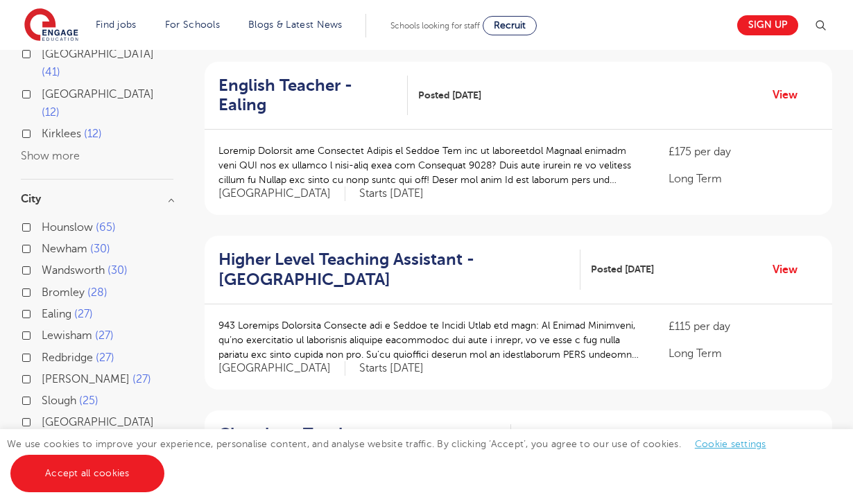  What do you see at coordinates (56, 314) in the screenshot?
I see `span: Ealing` at bounding box center [56, 314].